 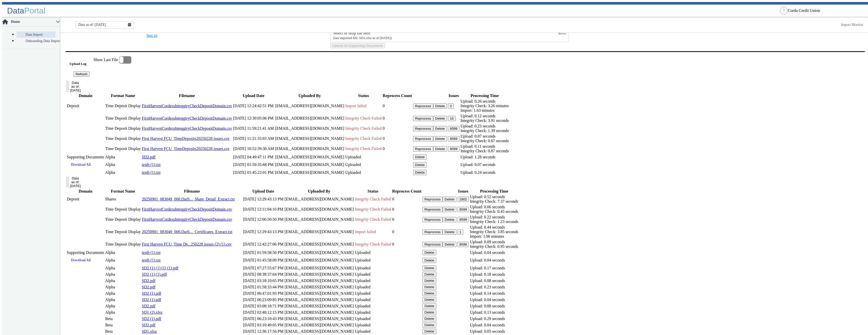 What do you see at coordinates (494, 312) in the screenshot?
I see `div: Upload: 0.13 seconds` at bounding box center [494, 312].